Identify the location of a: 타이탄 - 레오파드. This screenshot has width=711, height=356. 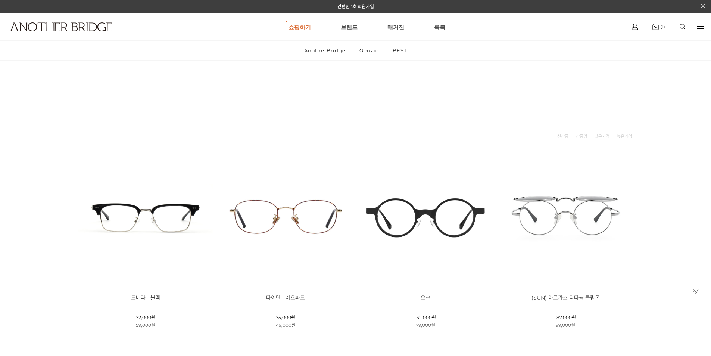
(286, 298).